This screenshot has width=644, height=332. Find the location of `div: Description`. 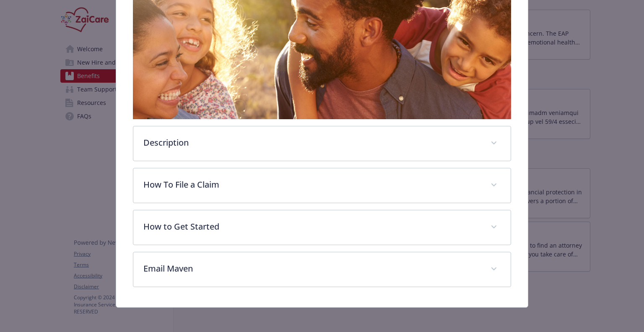

div: Description is located at coordinates (321, 144).